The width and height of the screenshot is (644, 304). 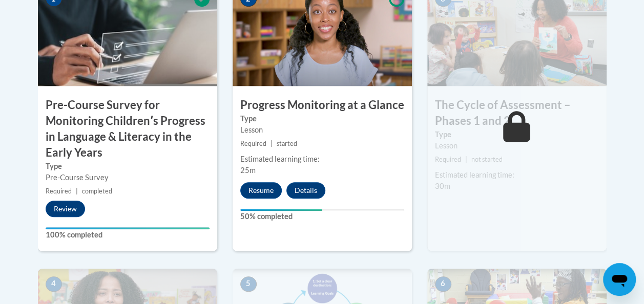 What do you see at coordinates (287, 144) in the screenshot?
I see `span: started` at bounding box center [287, 144].